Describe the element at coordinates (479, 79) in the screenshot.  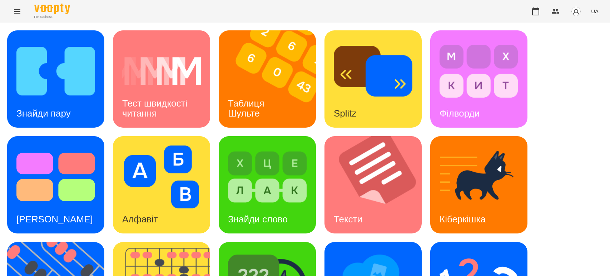
I see `a: ФілвордиФілворди` at that location.